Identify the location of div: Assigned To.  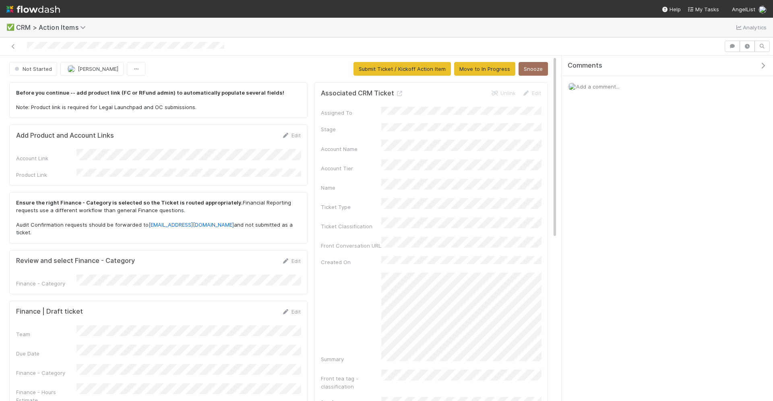
(351, 113).